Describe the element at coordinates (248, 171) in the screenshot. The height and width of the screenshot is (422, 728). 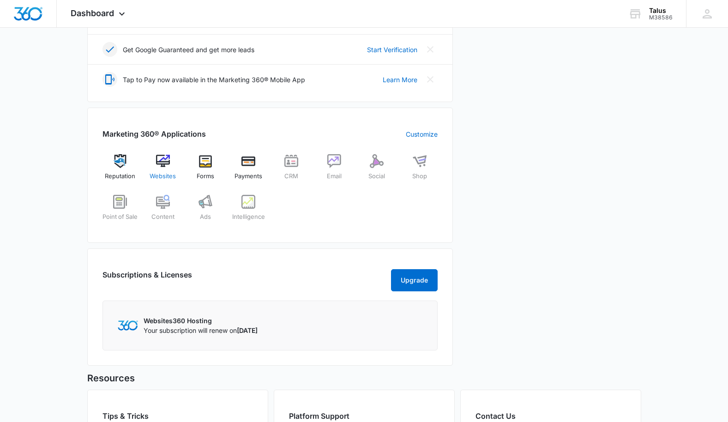
I see `a: Payments` at that location.